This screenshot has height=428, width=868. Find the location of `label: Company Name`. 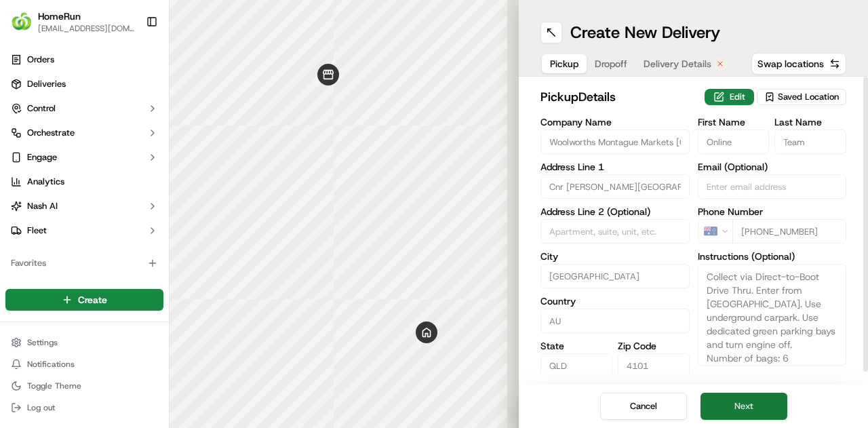

label: Company Name is located at coordinates (615, 122).